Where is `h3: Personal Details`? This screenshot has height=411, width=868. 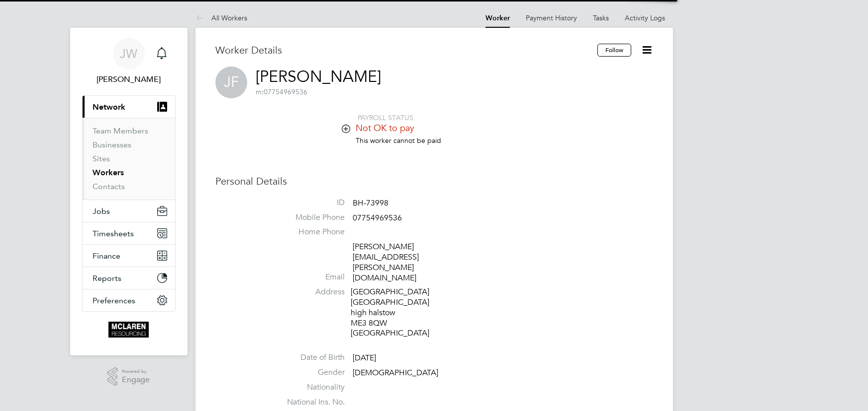
h3: Personal Details is located at coordinates (434, 182).